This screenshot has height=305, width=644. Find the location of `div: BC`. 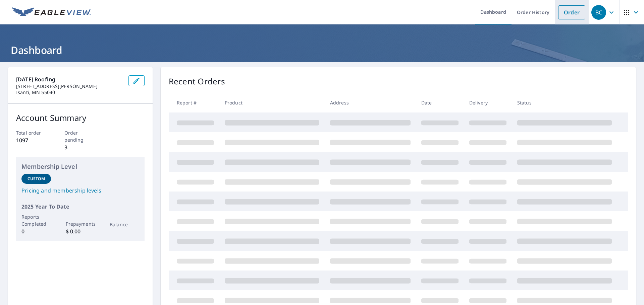

div: BC is located at coordinates (598, 13).